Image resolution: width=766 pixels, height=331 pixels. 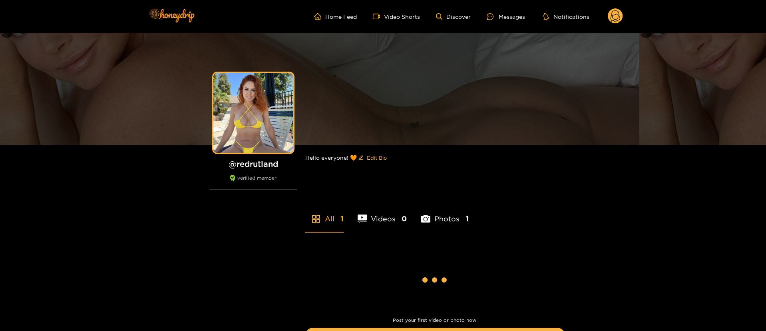 I want to click on span: Edit Bio, so click(x=377, y=157).